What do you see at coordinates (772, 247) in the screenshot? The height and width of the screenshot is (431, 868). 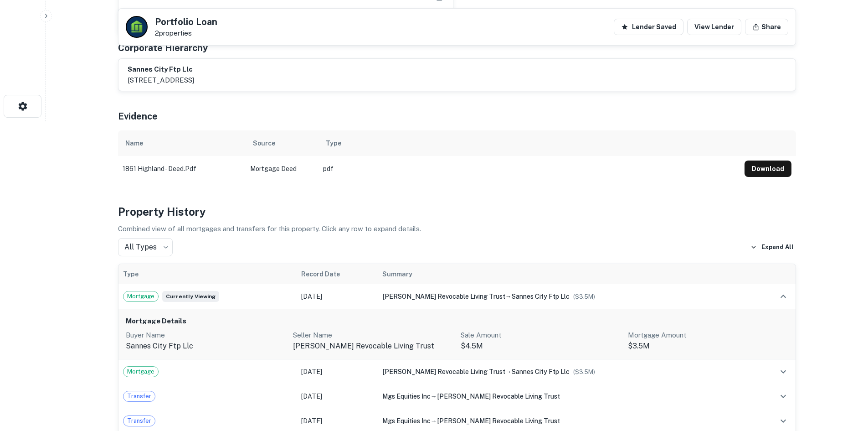 I see `button: Expand All` at bounding box center [772, 247].